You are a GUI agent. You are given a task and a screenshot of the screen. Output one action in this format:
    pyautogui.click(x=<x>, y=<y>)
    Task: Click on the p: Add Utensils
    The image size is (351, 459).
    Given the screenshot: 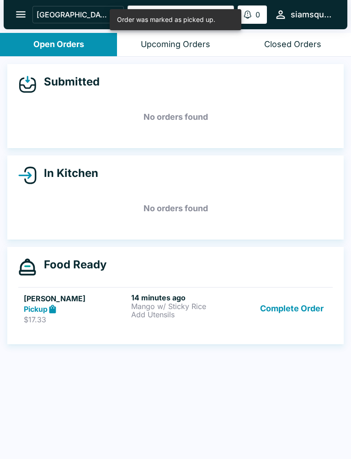 What is the action you would take?
    pyautogui.click(x=183, y=315)
    